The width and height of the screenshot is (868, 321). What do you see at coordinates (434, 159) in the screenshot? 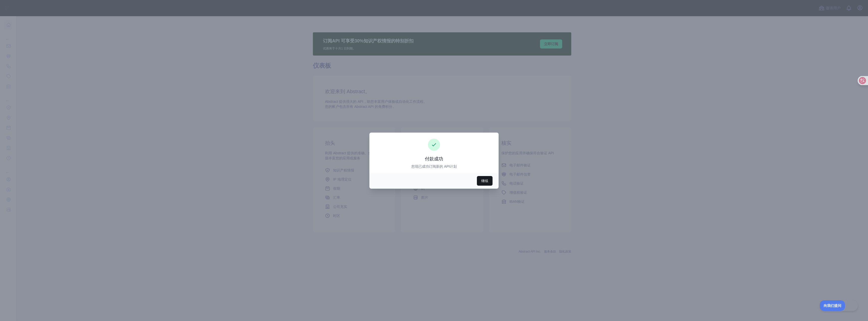
I see `font: 付款成功` at bounding box center [434, 159].